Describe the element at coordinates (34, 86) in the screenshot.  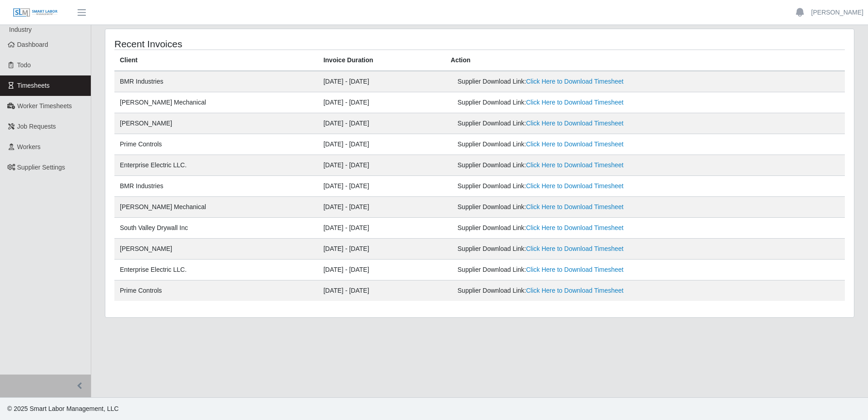
I see `span: Timesheets` at that location.